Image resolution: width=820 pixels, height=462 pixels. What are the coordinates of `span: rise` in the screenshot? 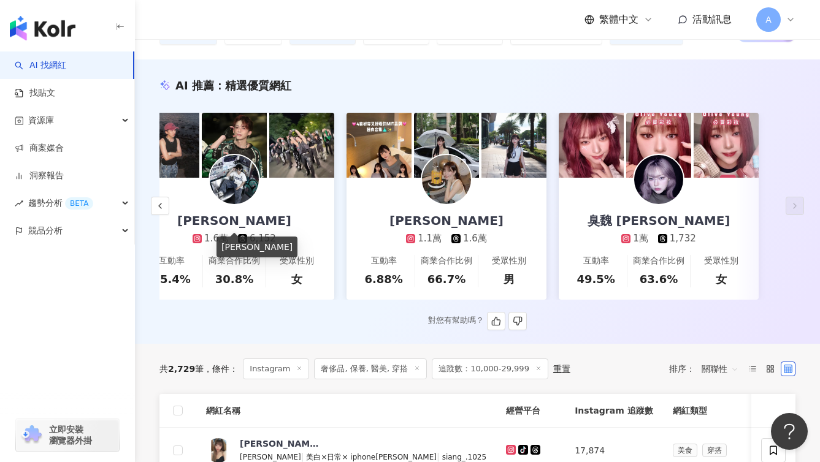 It's located at (19, 204).